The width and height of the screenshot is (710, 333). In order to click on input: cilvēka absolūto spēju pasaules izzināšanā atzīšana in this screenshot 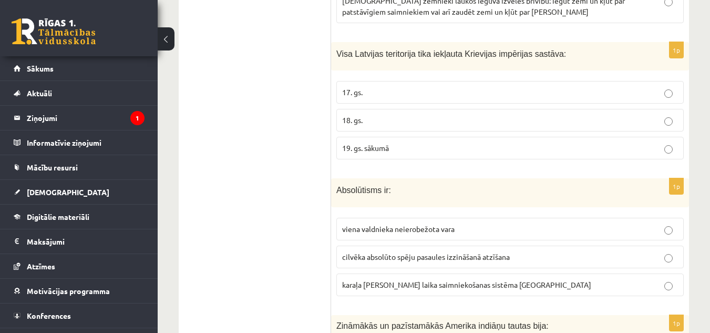, I will do `click(669, 258)`.